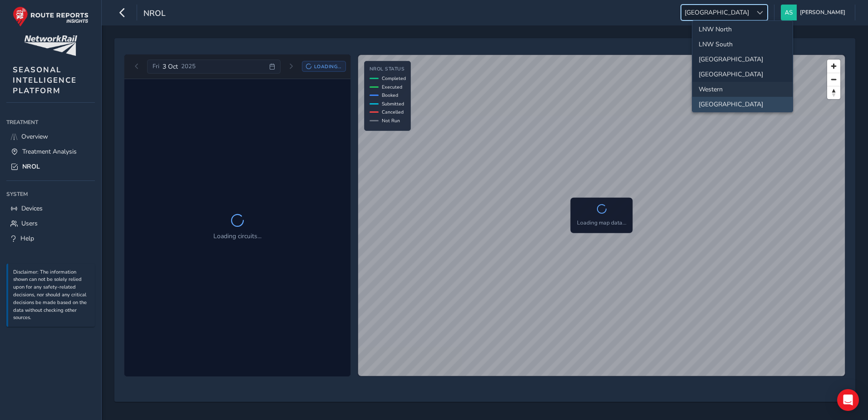 The image size is (868, 420). I want to click on button: Zoom out, so click(834, 79).